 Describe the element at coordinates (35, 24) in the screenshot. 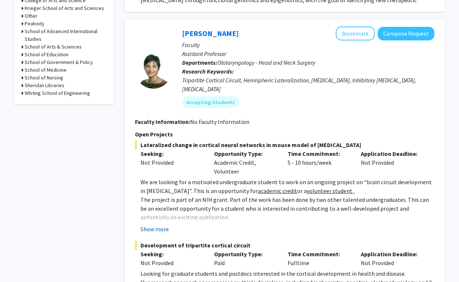

I see `h3: Peabody` at that location.